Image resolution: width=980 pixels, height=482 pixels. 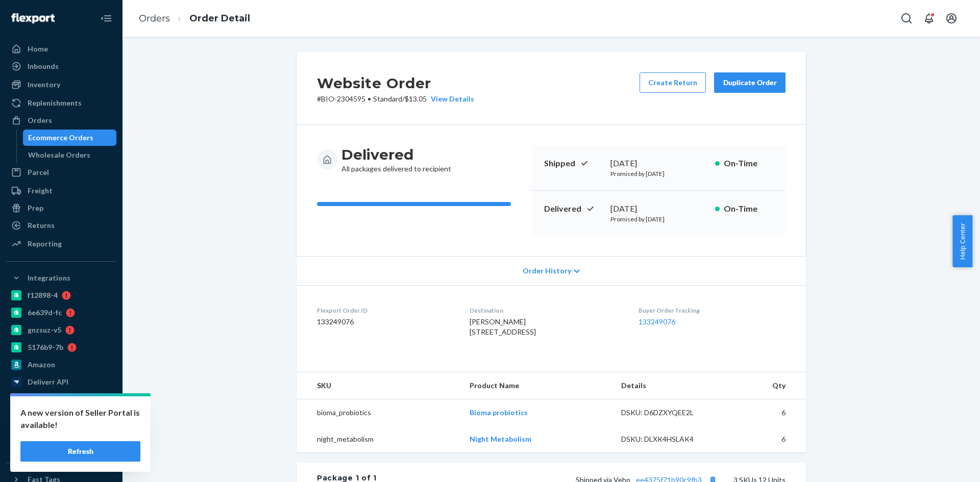 What do you see at coordinates (61, 347) in the screenshot?
I see `a: 5176b9-7b` at bounding box center [61, 347].